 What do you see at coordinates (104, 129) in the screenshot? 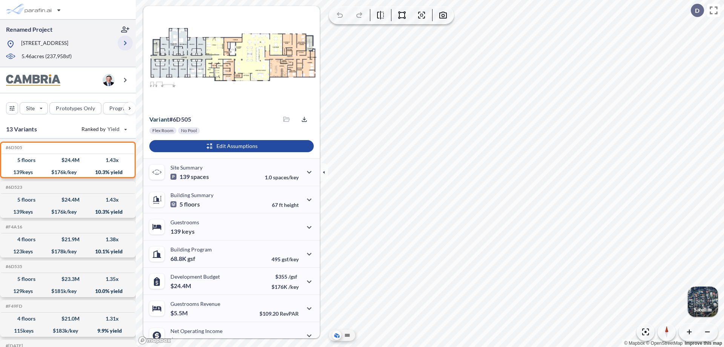
I see `button: Ranked by Yield` at bounding box center [104, 129].